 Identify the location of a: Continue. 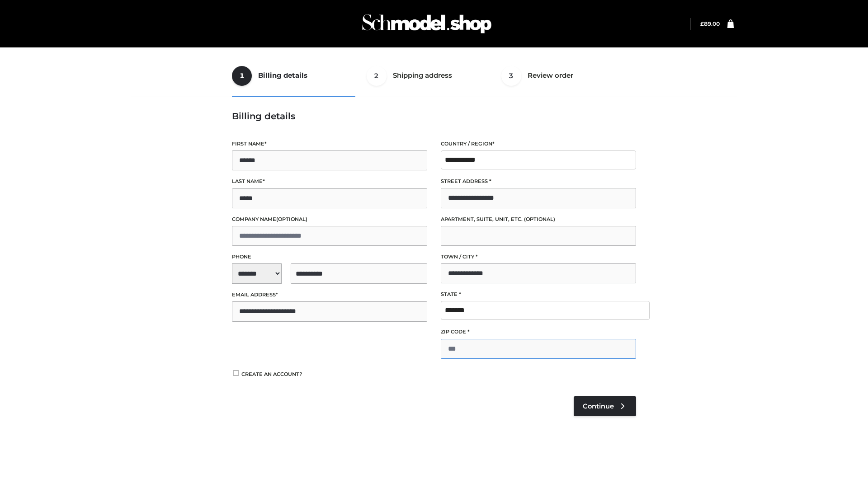
(605, 406).